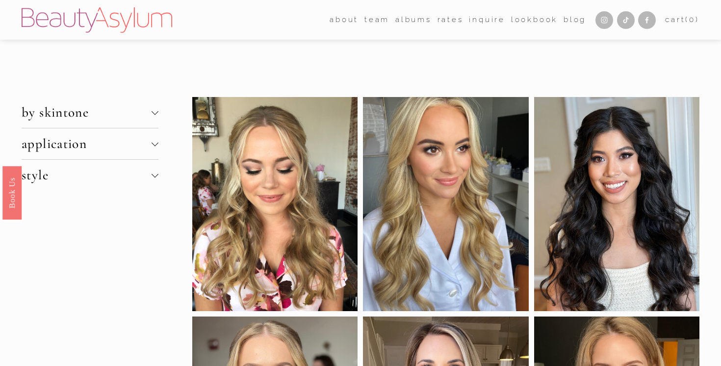  What do you see at coordinates (604, 20) in the screenshot?
I see `a: Instagram` at bounding box center [604, 20].